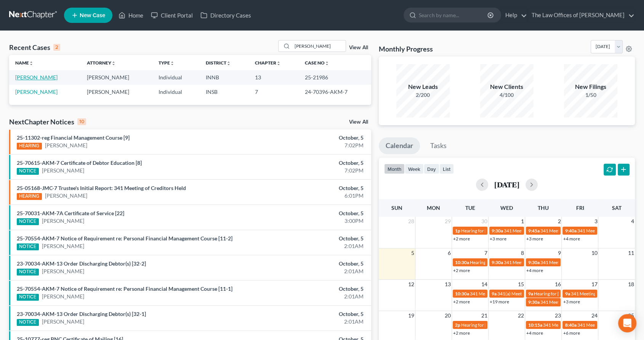 The width and height of the screenshot is (644, 340). I want to click on td: INSB, so click(224, 92).